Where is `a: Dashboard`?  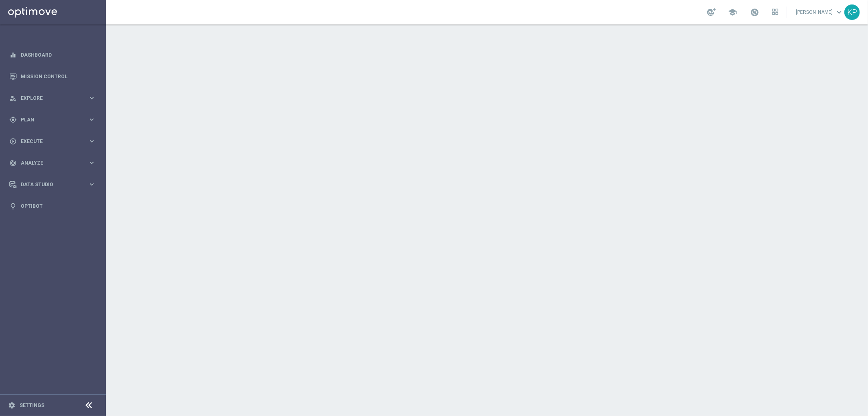
a: Dashboard is located at coordinates (58, 55).